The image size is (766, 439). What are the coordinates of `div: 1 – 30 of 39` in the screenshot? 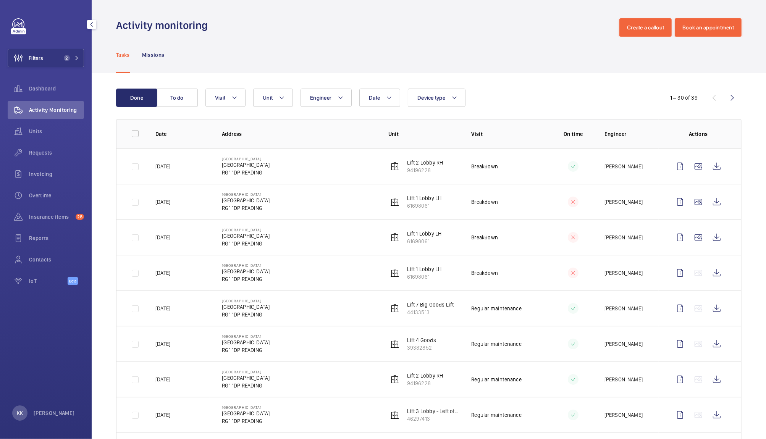 It's located at (684, 98).